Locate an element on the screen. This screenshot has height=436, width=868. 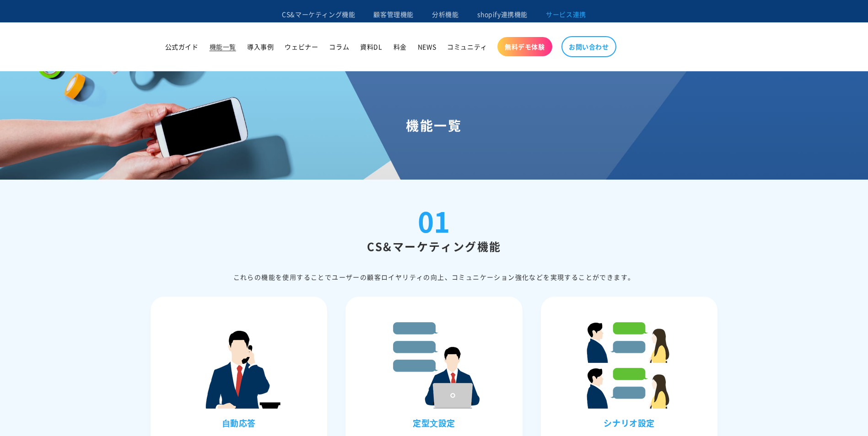
img: 定型⽂設定 is located at coordinates (434, 363).